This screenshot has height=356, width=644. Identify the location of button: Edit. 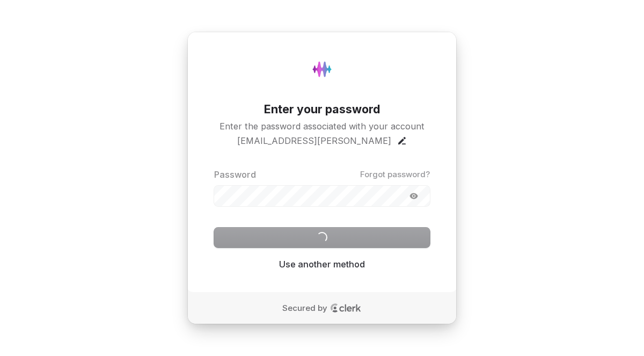
(402, 141).